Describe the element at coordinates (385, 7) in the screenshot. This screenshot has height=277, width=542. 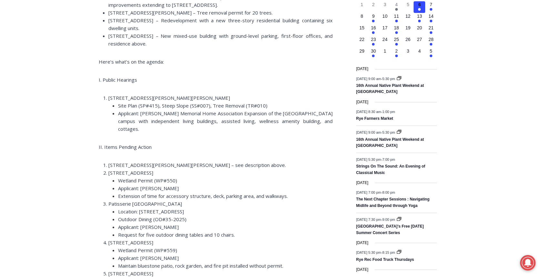
I see `button: 3` at that location.